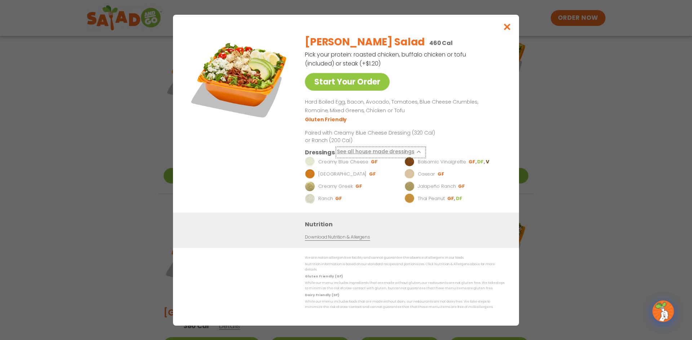 Image resolution: width=692 pixels, height=340 pixels. Describe the element at coordinates (322, 295) in the screenshot. I see `strong: Dairy Friendly (DF)` at that location.